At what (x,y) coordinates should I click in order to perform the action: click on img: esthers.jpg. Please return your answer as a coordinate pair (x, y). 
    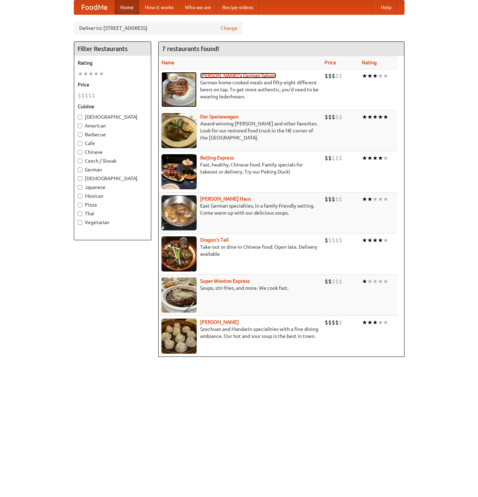
    Looking at the image, I should click on (179, 90).